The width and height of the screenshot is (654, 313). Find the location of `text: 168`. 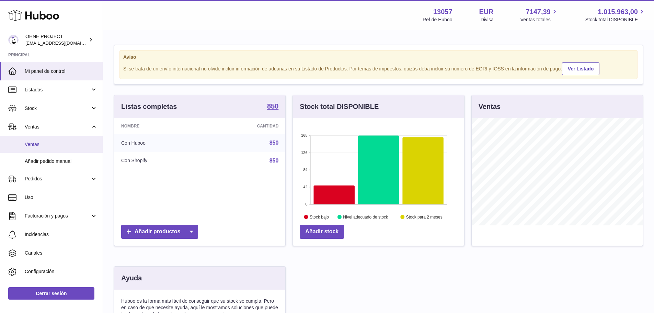

text: 168 is located at coordinates (304, 135).